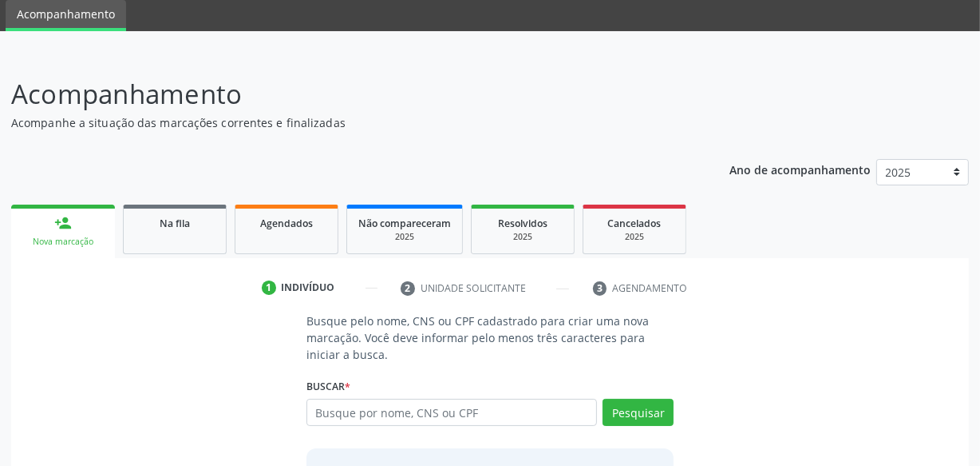  Describe the element at coordinates (452, 412) in the screenshot. I see `input: Busque por nome, CNS ou CPF` at that location.